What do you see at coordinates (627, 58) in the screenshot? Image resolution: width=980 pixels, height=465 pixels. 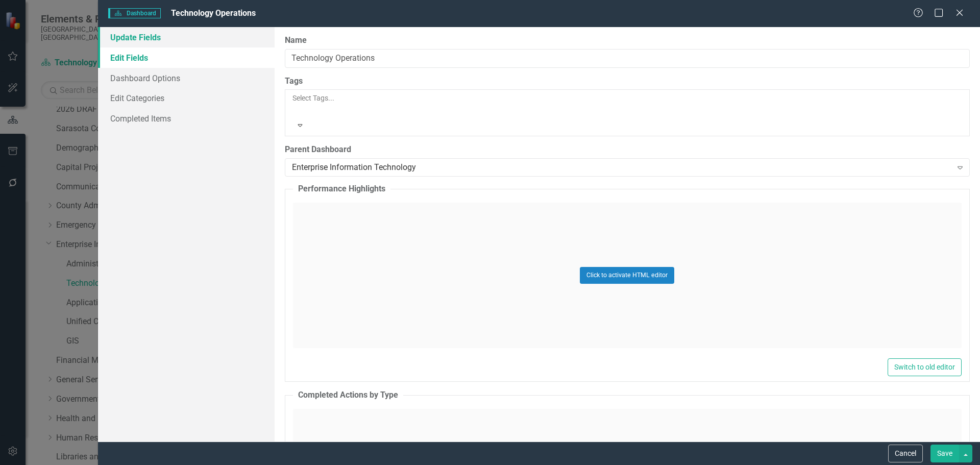 I see `input: Dashboard Name` at bounding box center [627, 58].